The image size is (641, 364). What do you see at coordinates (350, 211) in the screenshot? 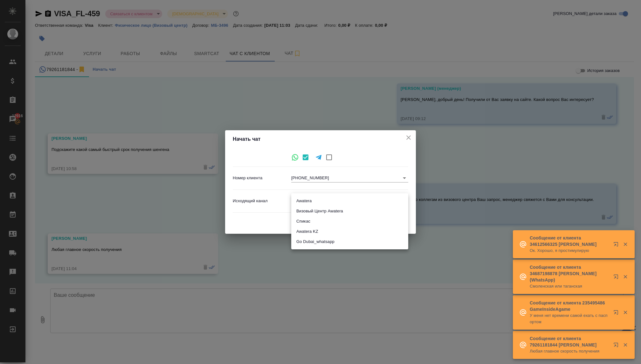
I see `li: Визовый Центр Awatera` at bounding box center [350, 211].